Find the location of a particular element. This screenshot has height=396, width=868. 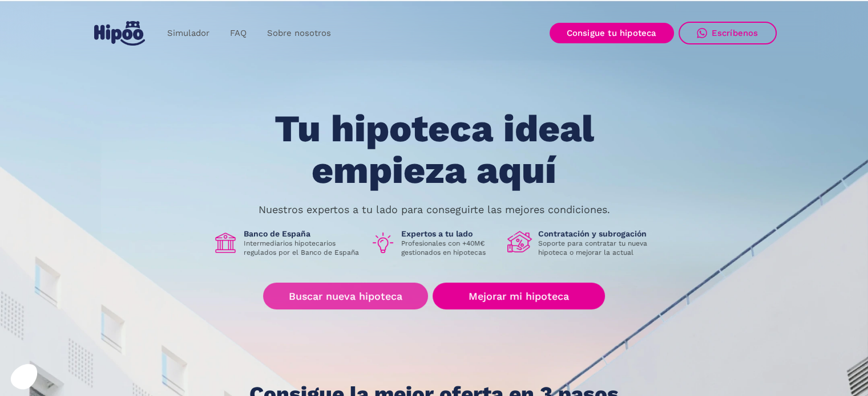

a: FAQ is located at coordinates (238, 33).